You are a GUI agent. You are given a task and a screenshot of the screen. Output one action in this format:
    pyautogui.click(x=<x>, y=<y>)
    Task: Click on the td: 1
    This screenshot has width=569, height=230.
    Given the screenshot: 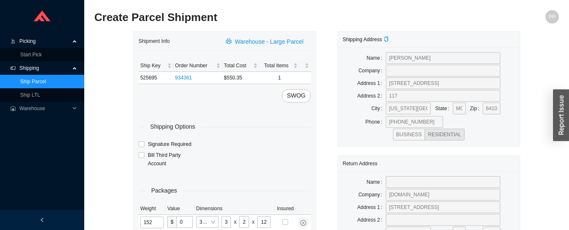 What is the action you would take?
    pyautogui.click(x=279, y=78)
    